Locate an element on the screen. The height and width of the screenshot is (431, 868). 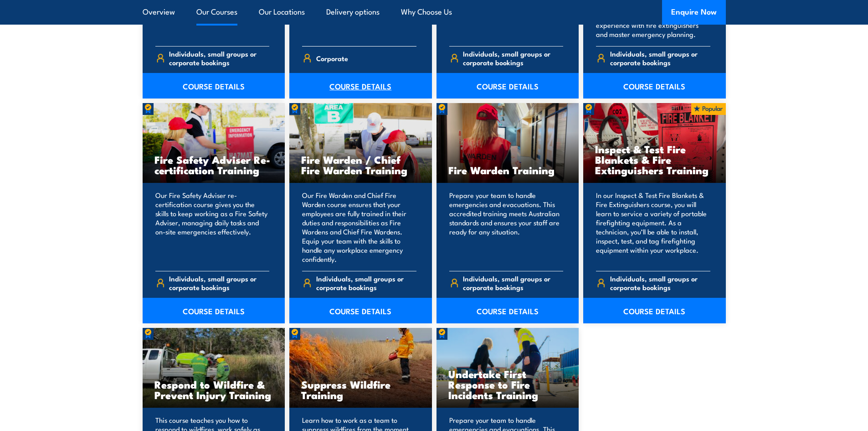
h3: Suppress Wildfire Training is located at coordinates (360, 390).